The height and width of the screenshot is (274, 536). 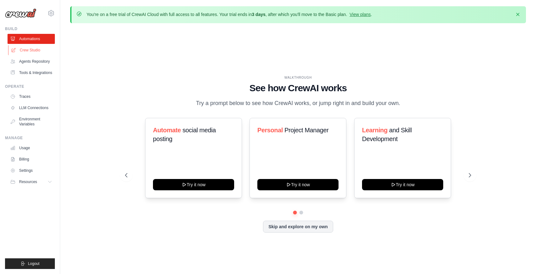 What do you see at coordinates (30, 138) in the screenshot?
I see `div: Manage` at bounding box center [30, 138].